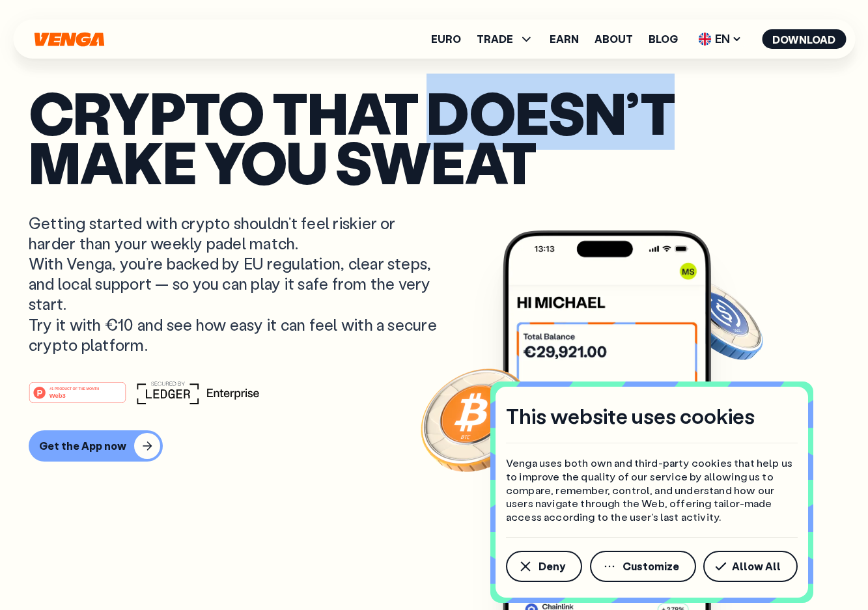 This screenshot has width=868, height=610. Describe the element at coordinates (614, 39) in the screenshot. I see `a: About` at that location.